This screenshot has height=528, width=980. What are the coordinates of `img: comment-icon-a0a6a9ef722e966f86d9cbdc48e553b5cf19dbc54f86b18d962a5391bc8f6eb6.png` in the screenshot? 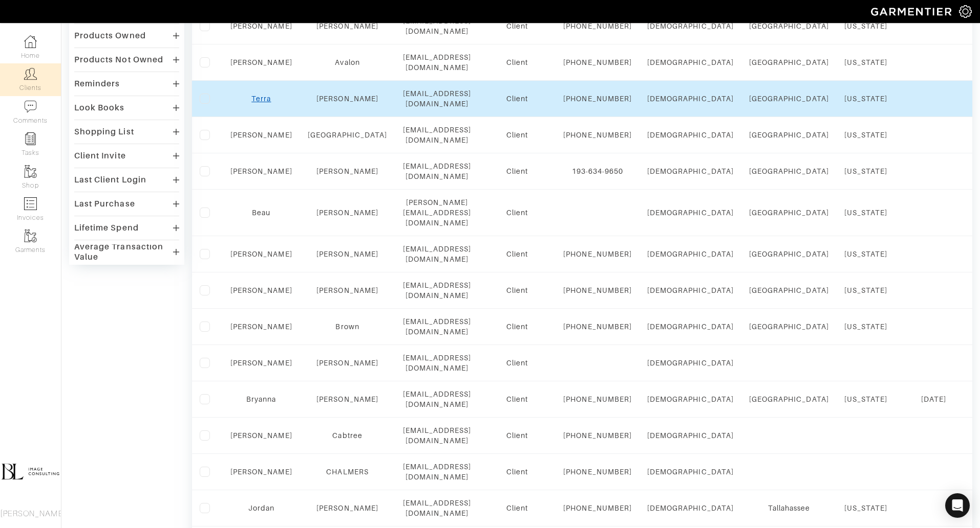 It's located at (30, 106).